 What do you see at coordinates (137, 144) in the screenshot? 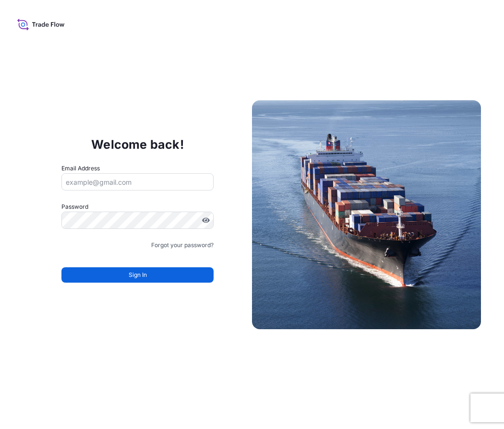
I see `p: Welcome back!` at bounding box center [137, 144].